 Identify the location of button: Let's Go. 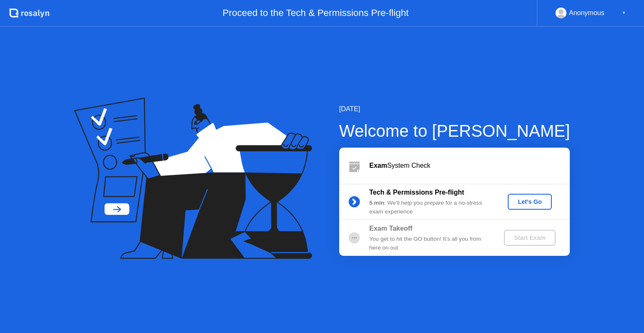
(530, 202).